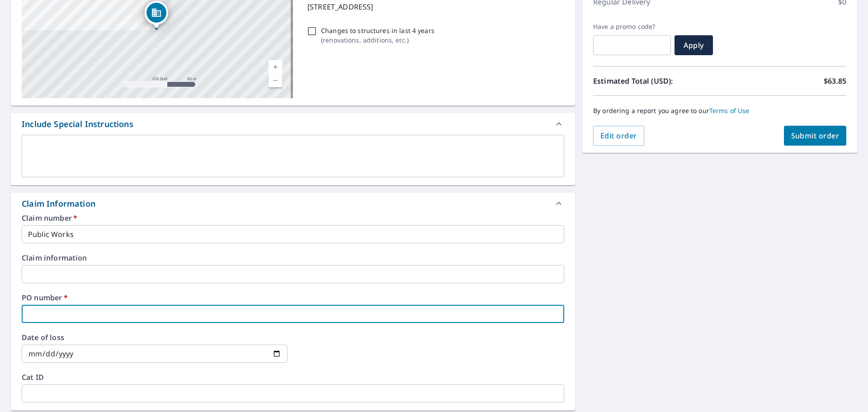  What do you see at coordinates (632, 27) in the screenshot?
I see `label: Have a promo code?` at bounding box center [632, 27].